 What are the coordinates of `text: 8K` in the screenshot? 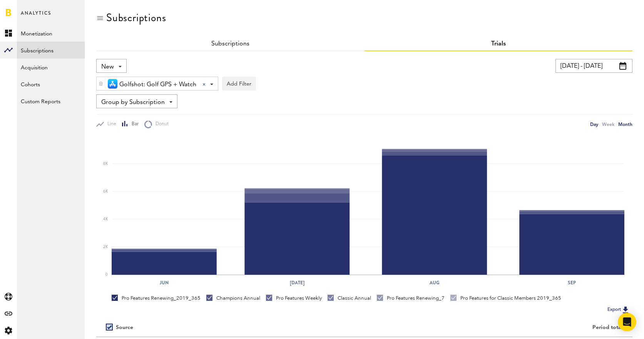 It's located at (106, 164).